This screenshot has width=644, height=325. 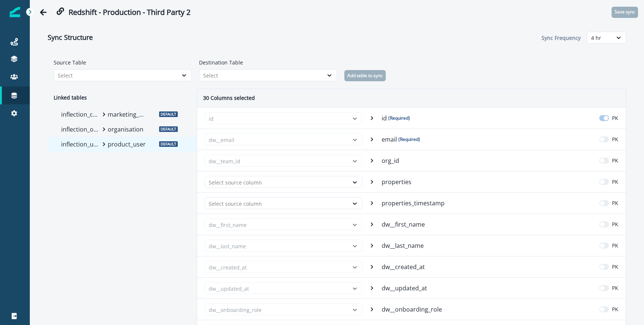 I want to click on button: Add table to sync, so click(x=365, y=76).